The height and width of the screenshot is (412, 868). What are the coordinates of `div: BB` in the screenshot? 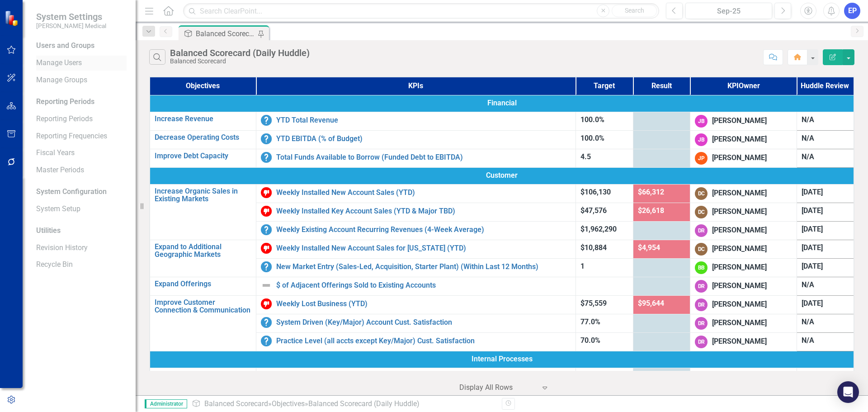 It's located at (701, 268).